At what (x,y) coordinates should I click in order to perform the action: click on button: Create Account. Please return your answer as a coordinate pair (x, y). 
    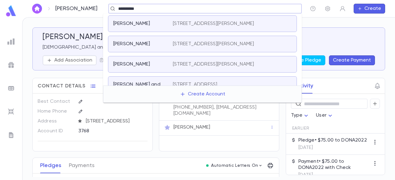
    Looking at the image, I should click on (202, 94).